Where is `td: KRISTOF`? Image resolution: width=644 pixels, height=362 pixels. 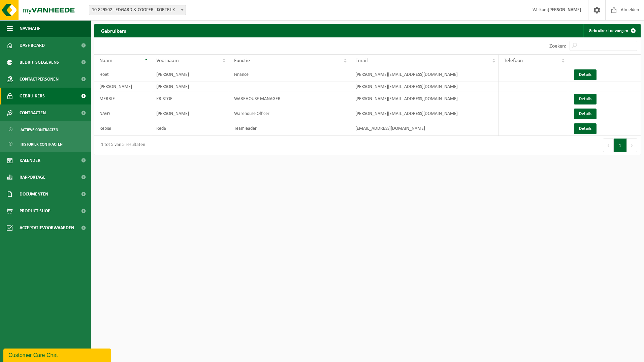 td: KRISTOF is located at coordinates (190, 99).